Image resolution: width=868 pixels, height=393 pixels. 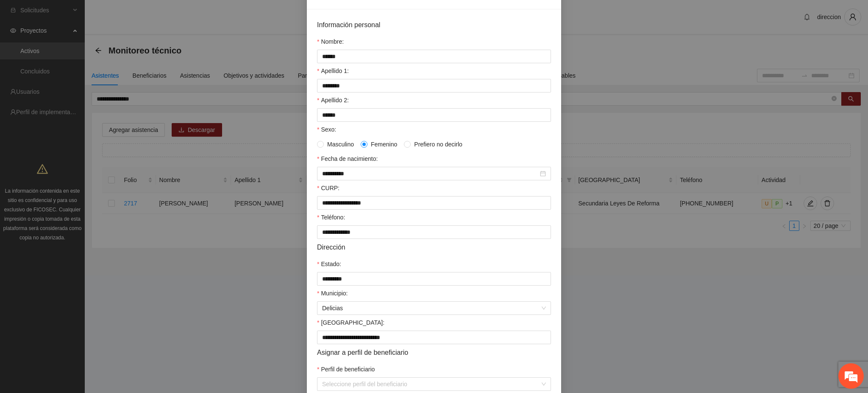 I want to click on div: Minimizar ventana de chat en vivo, so click(x=149, y=14).